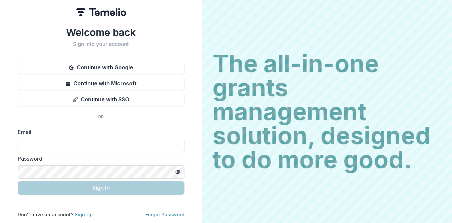  I want to click on button: Sign In, so click(101, 188).